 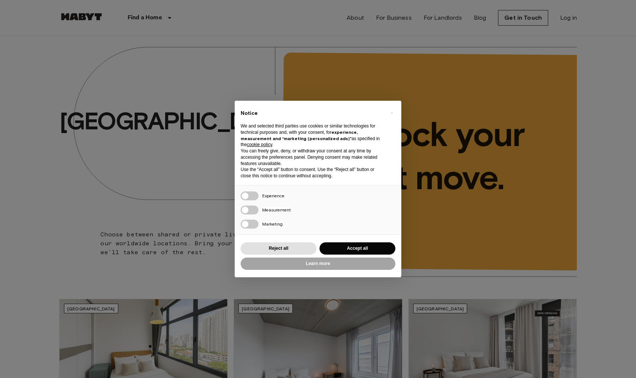 I want to click on button: Close this notice, so click(x=391, y=113).